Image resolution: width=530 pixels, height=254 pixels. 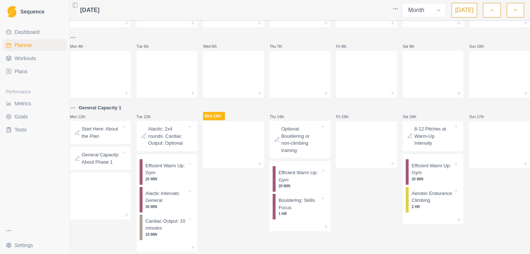 I want to click on a: Tests, so click(x=35, y=130).